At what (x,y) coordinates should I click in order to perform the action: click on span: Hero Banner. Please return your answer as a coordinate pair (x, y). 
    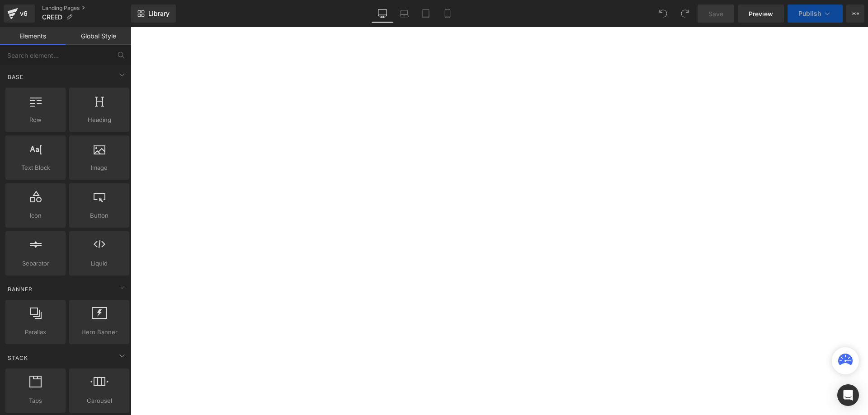
    Looking at the image, I should click on (99, 332).